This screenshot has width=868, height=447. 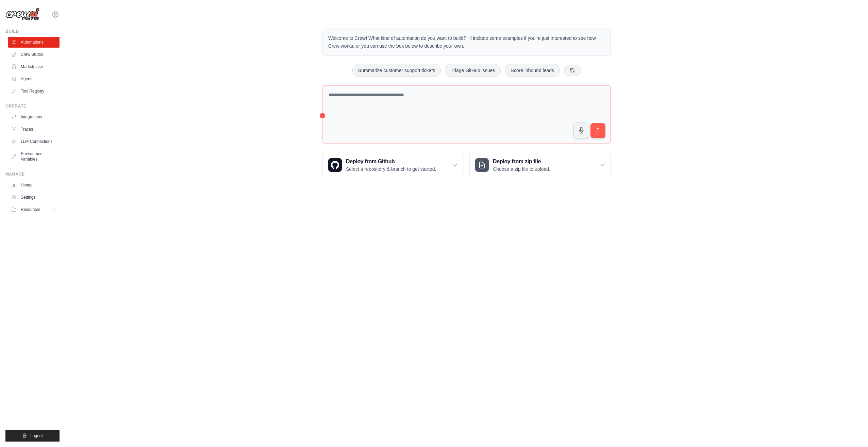 I want to click on a: Integrations, so click(x=34, y=117).